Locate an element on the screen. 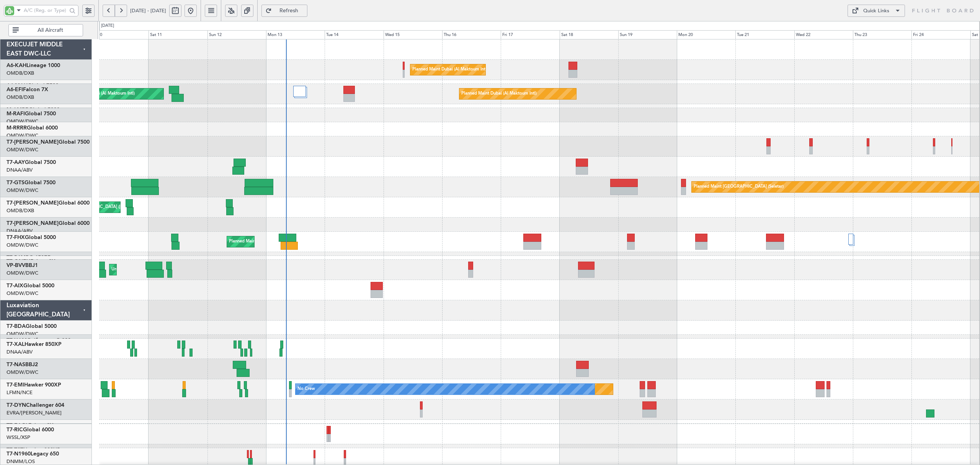 The width and height of the screenshot is (980, 465). span: Refresh is located at coordinates (289, 10).